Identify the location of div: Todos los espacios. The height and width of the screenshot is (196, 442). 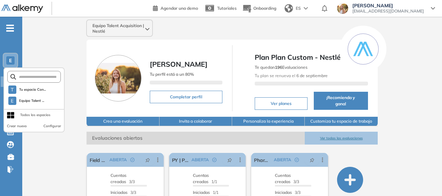
(35, 115).